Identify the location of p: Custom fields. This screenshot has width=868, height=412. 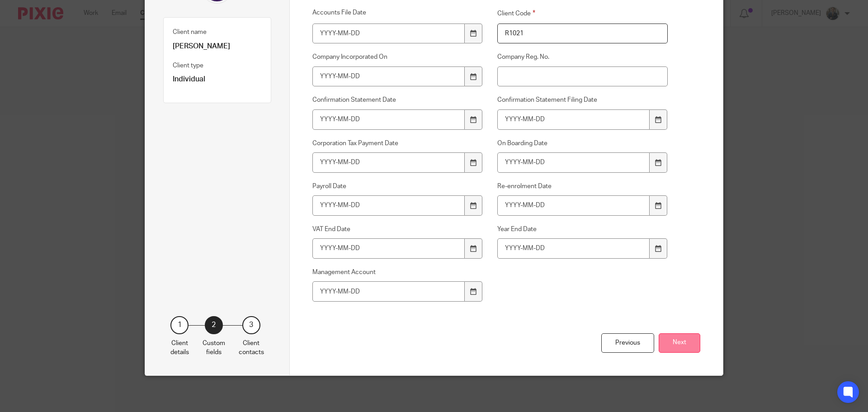
(213, 348).